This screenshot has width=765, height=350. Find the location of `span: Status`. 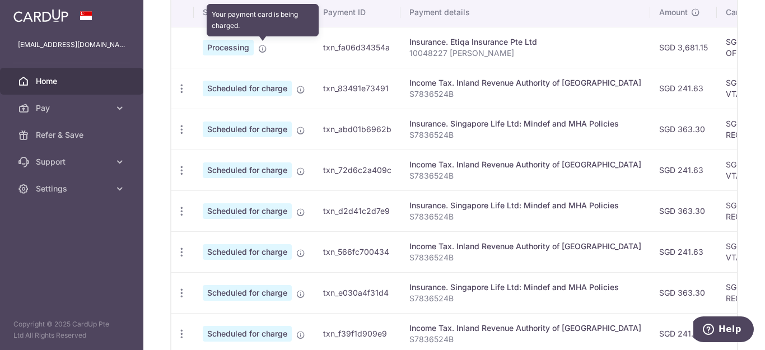

span: Status is located at coordinates (214, 12).